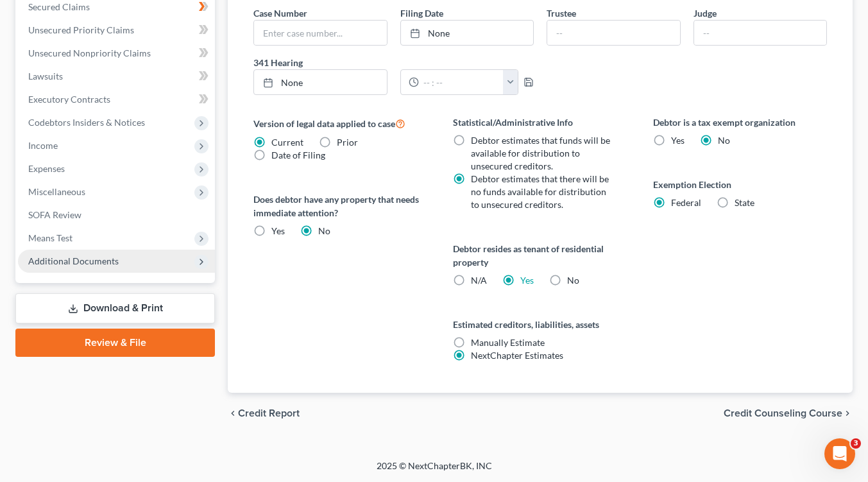 The height and width of the screenshot is (482, 868). What do you see at coordinates (320, 33) in the screenshot?
I see `input: Enter case number...` at bounding box center [320, 33].